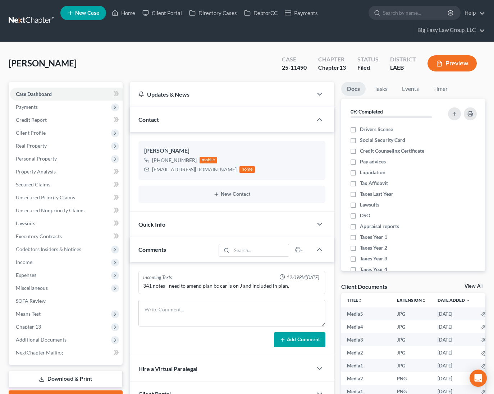 The height and width of the screenshot is (394, 494). I want to click on span: Client Profile, so click(31, 133).